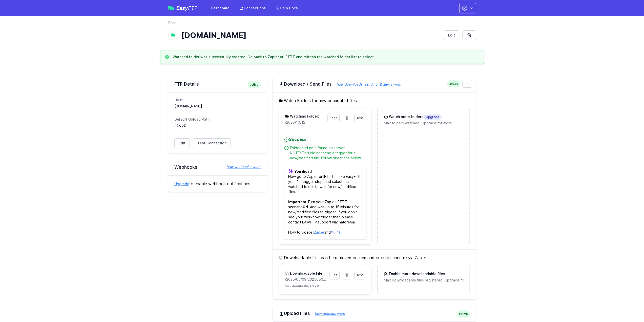 This screenshot has width=644, height=322. What do you see at coordinates (374, 100) in the screenshot?
I see `h5: Watch Folders for new or updated files` at bounding box center [374, 100].